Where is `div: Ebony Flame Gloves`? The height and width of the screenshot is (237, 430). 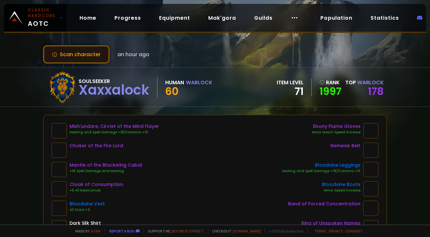 div: Ebony Flame Gloves is located at coordinates (337, 127).